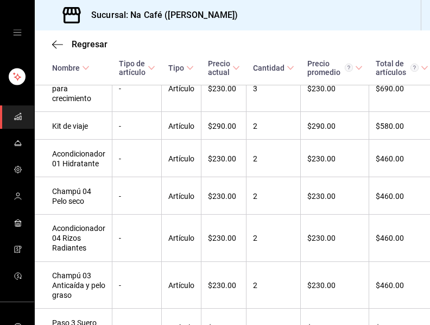  I want to click on font: $690.00, so click(390, 89).